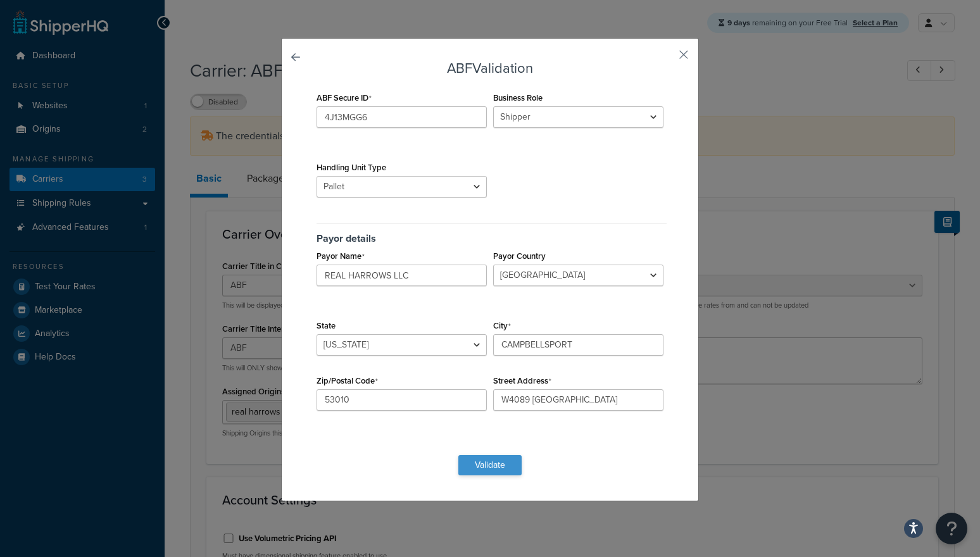 Image resolution: width=980 pixels, height=557 pixels. Describe the element at coordinates (490, 68) in the screenshot. I see `h3: ABF Validation` at that location.